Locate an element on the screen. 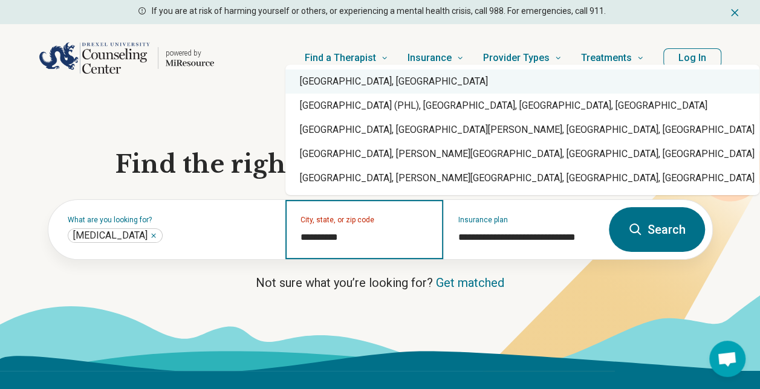  p: powered by is located at coordinates (190, 53).